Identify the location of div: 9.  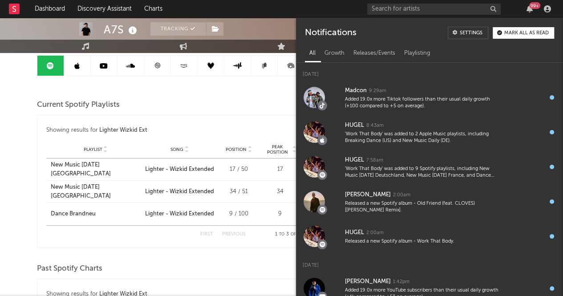
(280, 214).